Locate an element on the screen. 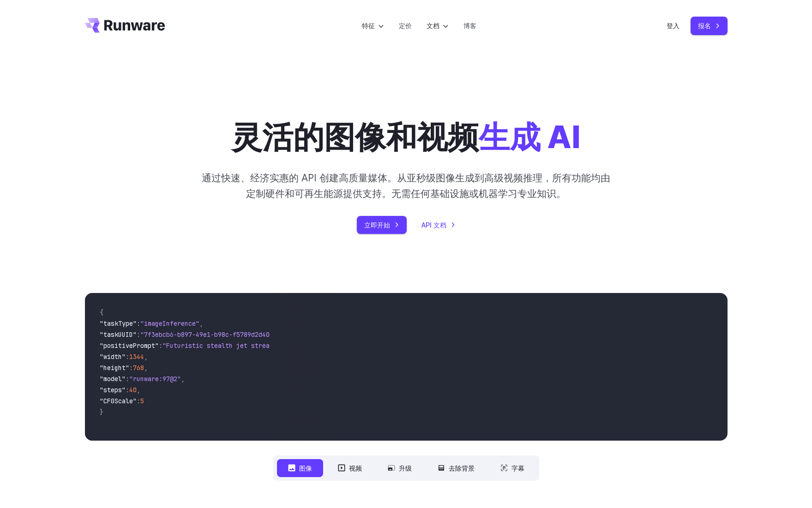 This screenshot has width=812, height=508. font: 字幕 is located at coordinates (518, 468).